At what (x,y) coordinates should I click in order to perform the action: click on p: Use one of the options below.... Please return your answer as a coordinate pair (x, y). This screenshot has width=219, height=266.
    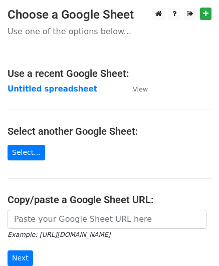
    Looking at the image, I should click on (109, 31).